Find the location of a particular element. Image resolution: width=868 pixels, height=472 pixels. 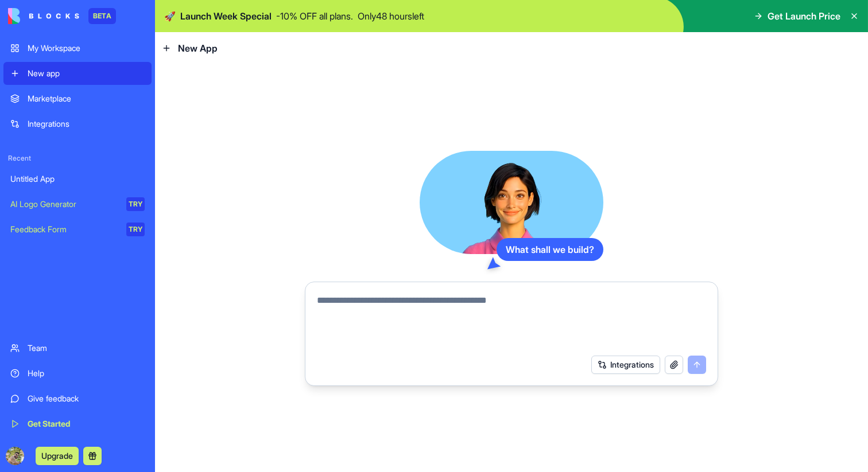

button: Upgrade is located at coordinates (57, 456).